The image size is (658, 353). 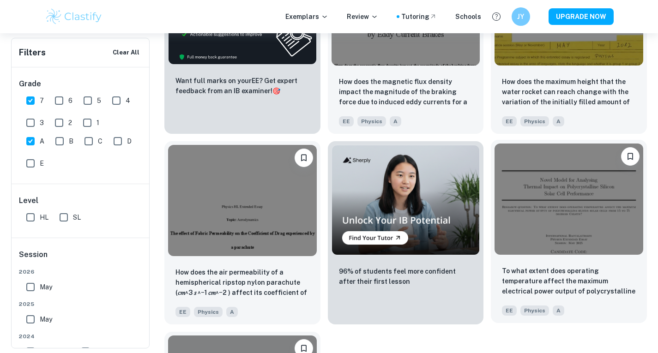 What do you see at coordinates (497, 17) in the screenshot?
I see `button: Help and Feedback` at bounding box center [497, 17].